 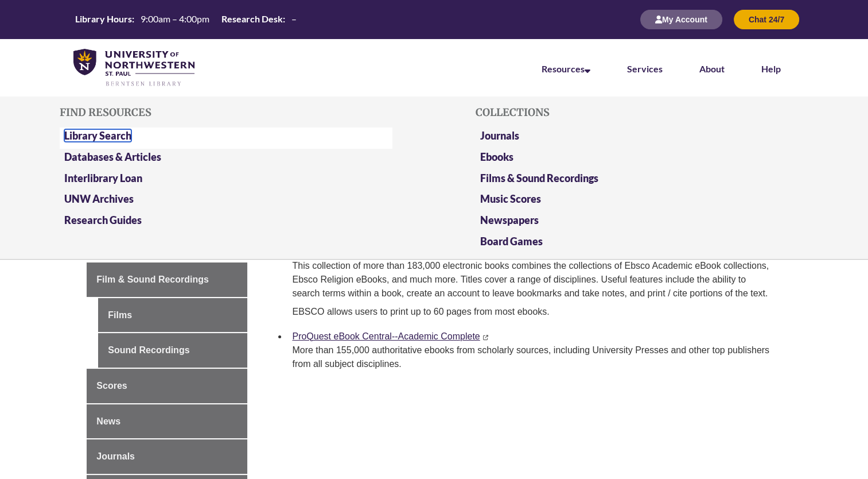 I want to click on table: Hours Today, so click(x=186, y=19).